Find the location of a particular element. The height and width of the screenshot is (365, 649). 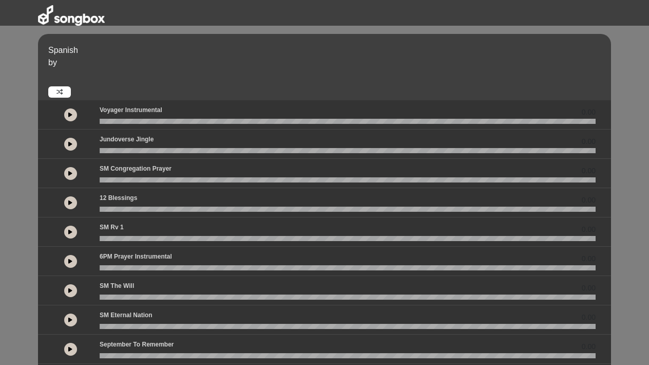

img: songbox-logo-white.png is located at coordinates (71, 15).